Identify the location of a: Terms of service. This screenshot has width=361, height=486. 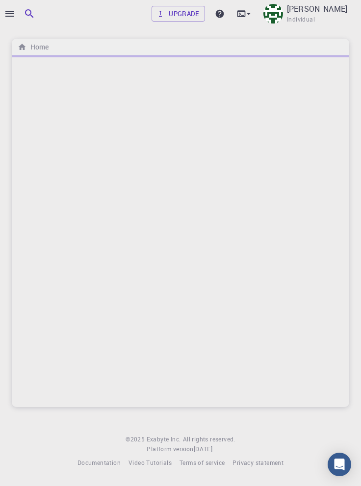
(202, 463).